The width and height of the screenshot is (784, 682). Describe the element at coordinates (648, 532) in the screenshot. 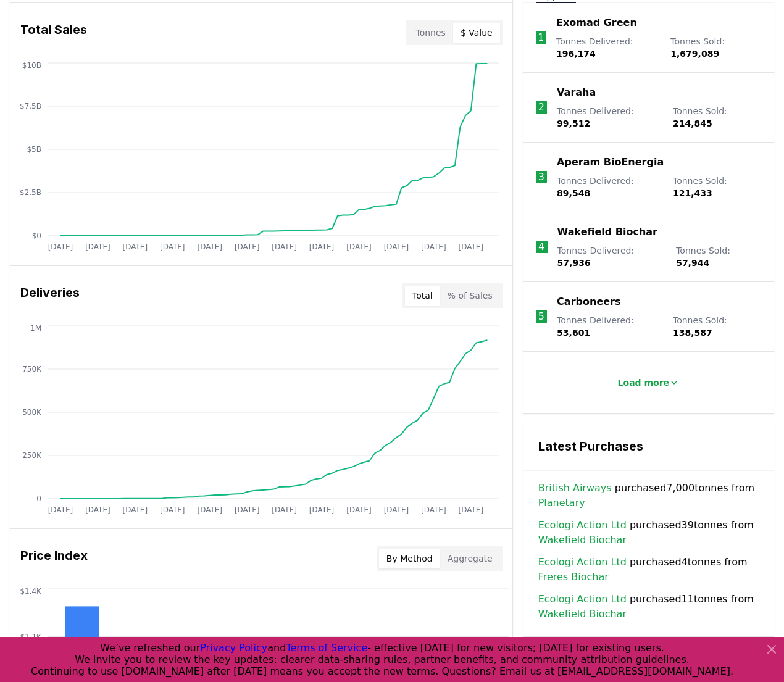

I see `span: purchased 39 tonnes from` at that location.